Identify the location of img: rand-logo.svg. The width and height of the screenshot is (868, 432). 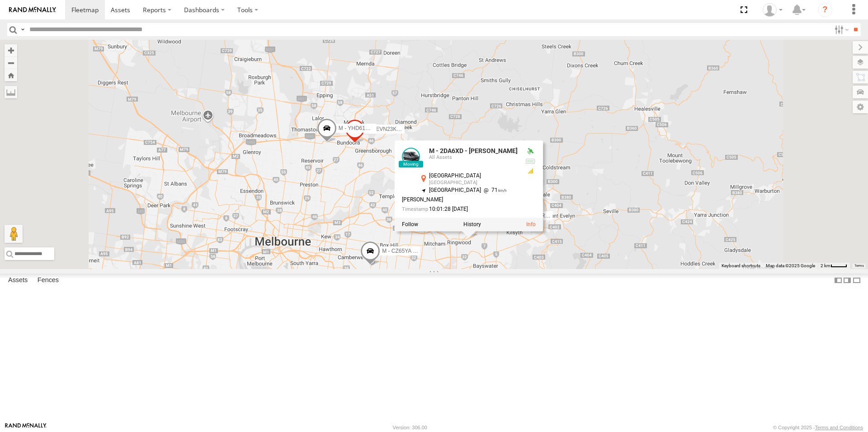
(33, 10).